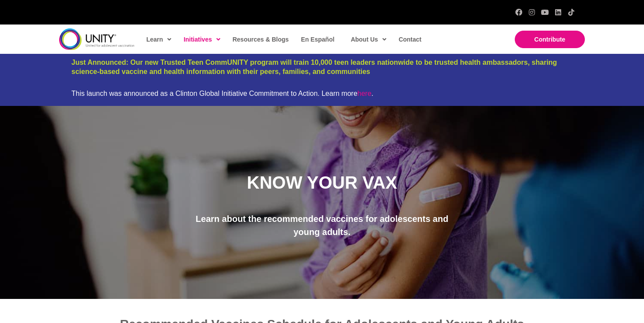 The height and width of the screenshot is (323, 644). What do you see at coordinates (364, 93) in the screenshot?
I see `a: here` at bounding box center [364, 93].